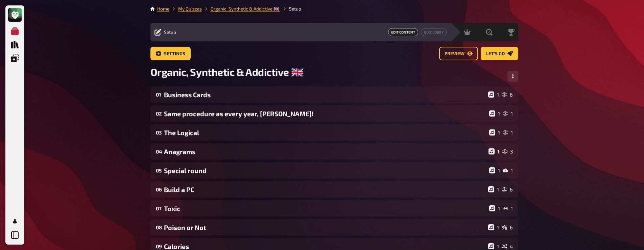  What do you see at coordinates (507, 151) in the screenshot?
I see `div: 3` at bounding box center [507, 151].